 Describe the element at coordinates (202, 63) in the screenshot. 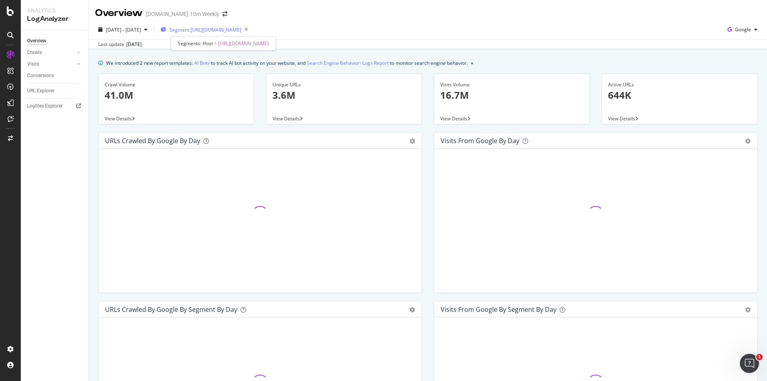

I see `a: AI Bots` at that location.